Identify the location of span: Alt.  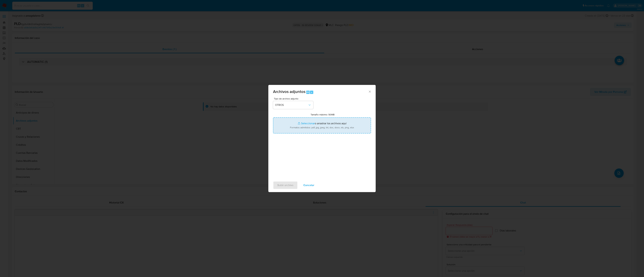
(308, 92).